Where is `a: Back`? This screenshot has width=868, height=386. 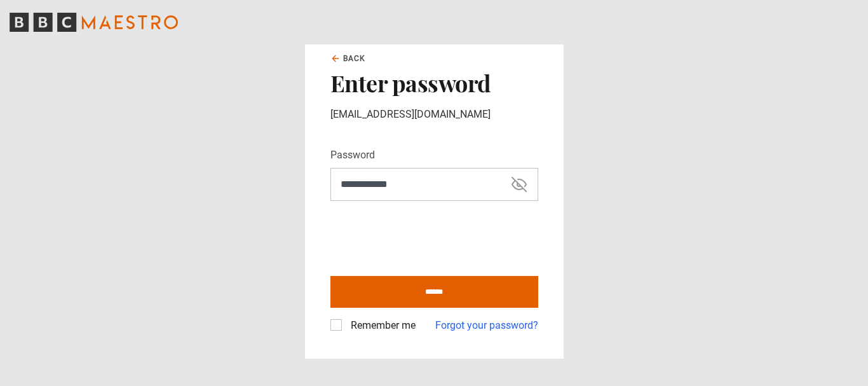
a: Back is located at coordinates (348, 58).